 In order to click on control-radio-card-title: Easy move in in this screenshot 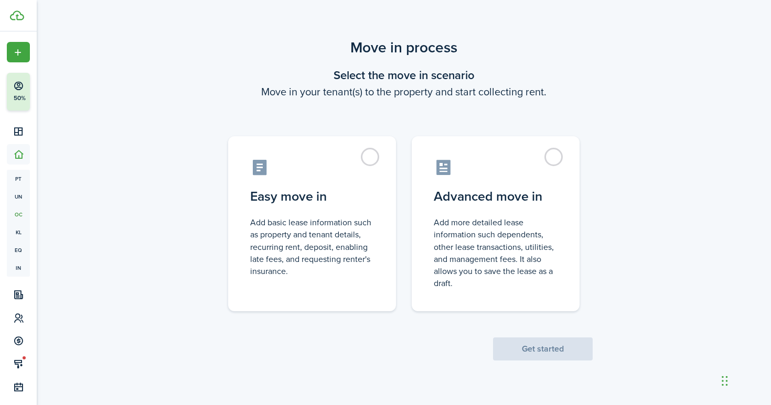, I will do `click(312, 197)`.